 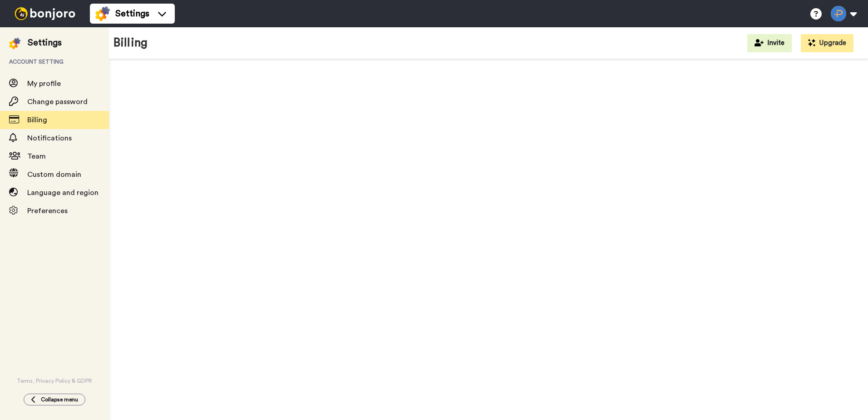 I want to click on span: Billing, so click(x=37, y=120).